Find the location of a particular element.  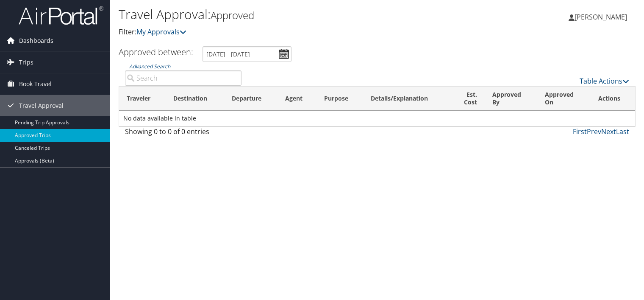

a: First is located at coordinates (580, 132).